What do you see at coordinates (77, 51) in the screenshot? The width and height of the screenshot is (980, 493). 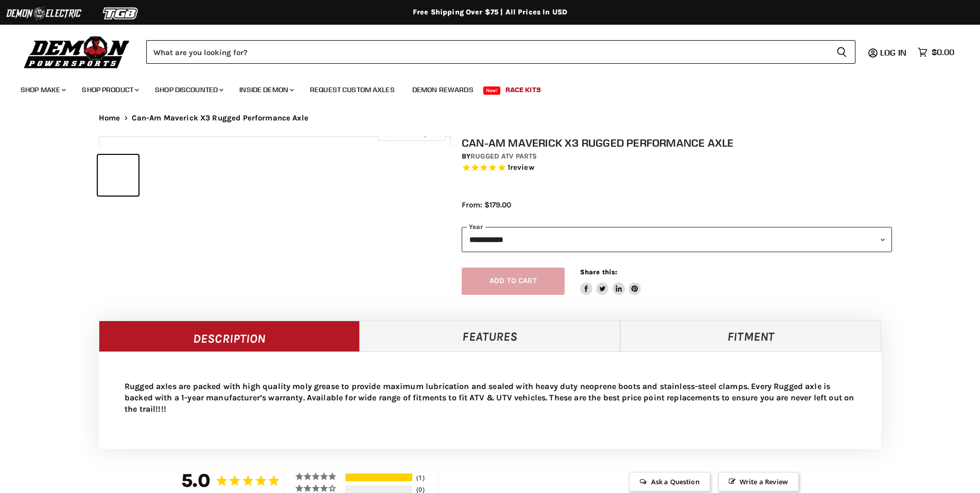 I see `img: Demon Powersports` at bounding box center [77, 51].